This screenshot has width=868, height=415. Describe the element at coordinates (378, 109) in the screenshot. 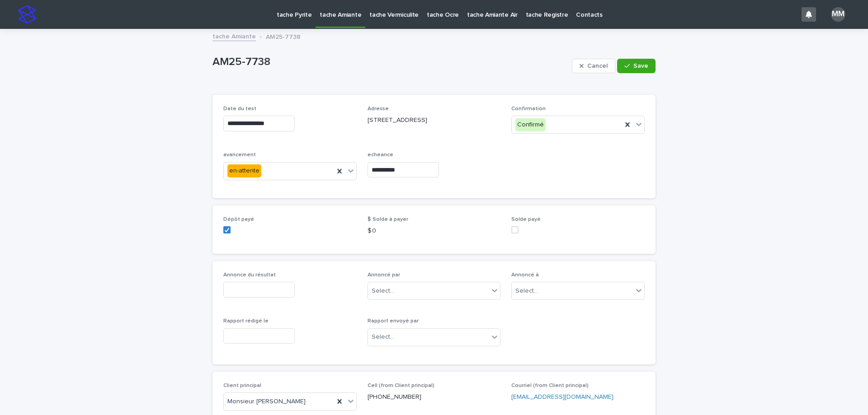

I see `span: Adresse` at that location.